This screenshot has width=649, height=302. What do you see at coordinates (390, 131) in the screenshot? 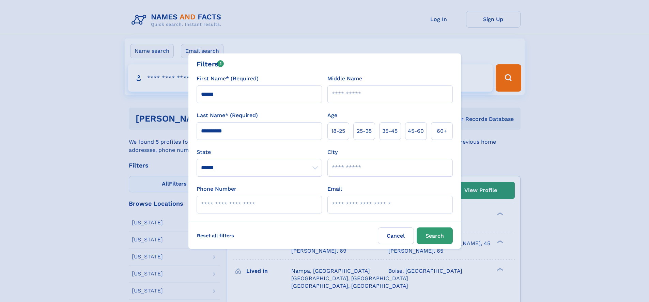
I see `span: 35‑45` at bounding box center [390, 131].